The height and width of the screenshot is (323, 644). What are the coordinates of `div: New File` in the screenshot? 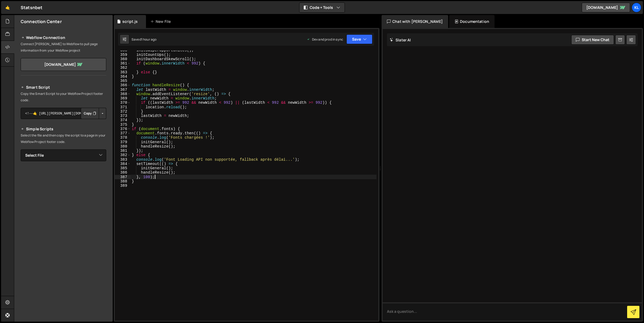 It's located at (162, 21).